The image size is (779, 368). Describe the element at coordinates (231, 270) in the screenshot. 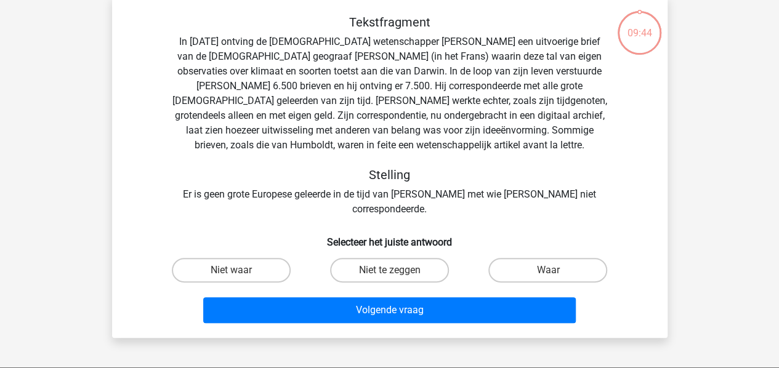

I see `label: Niet waar` at that location.